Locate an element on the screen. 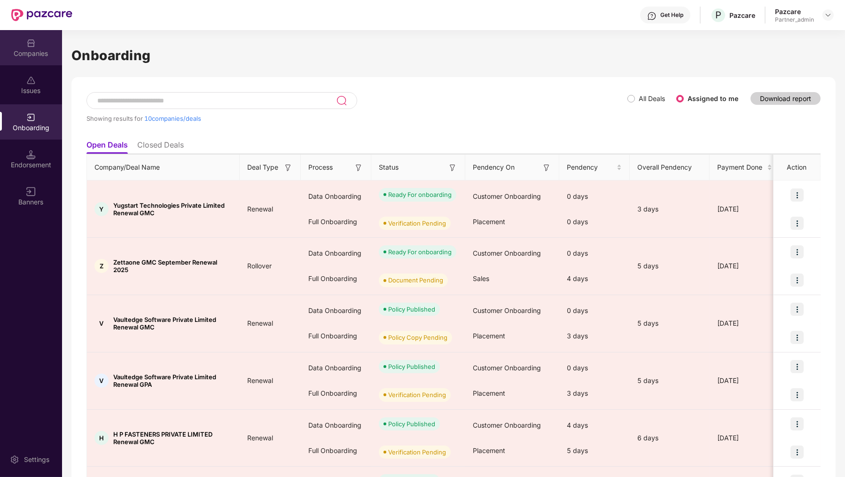 The width and height of the screenshot is (845, 477). div: Get Help is located at coordinates (672, 15).